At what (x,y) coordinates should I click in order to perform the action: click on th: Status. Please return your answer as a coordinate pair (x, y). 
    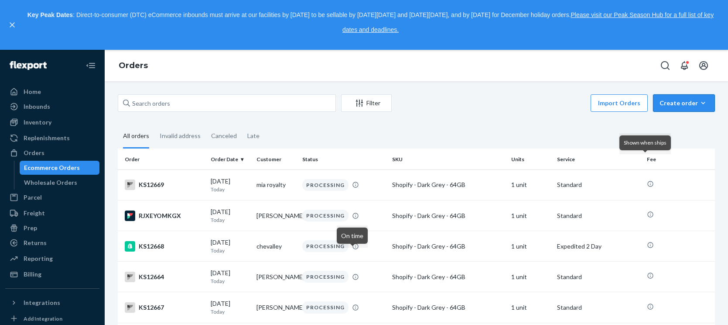
    Looking at the image, I should click on (343, 159).